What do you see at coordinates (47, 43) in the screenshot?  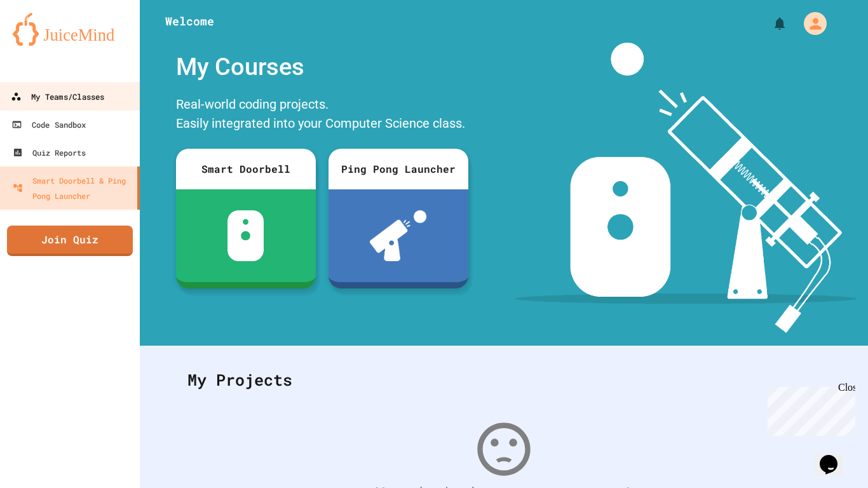 I see `div: Chat with us now!Close` at bounding box center [47, 43].